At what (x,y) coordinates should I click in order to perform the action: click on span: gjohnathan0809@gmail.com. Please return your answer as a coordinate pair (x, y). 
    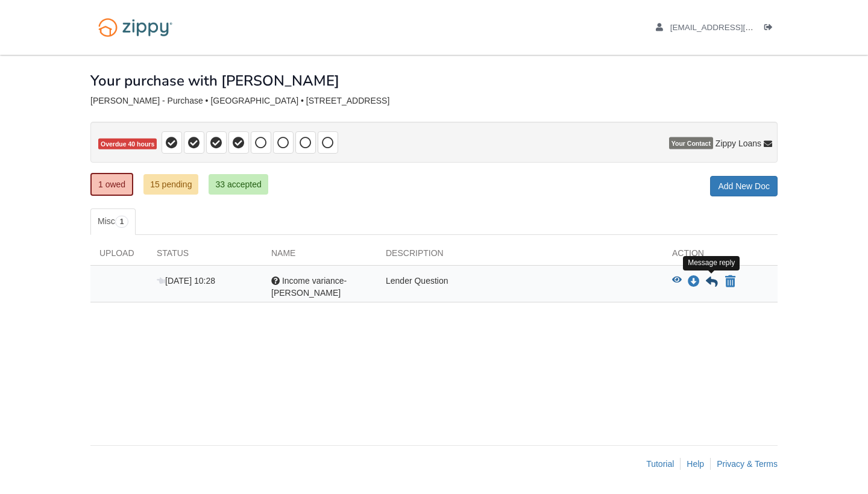
    Looking at the image, I should click on (738, 28).